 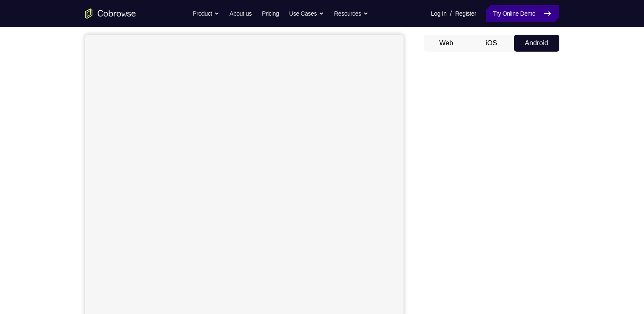 I want to click on a: Pricing, so click(x=270, y=14).